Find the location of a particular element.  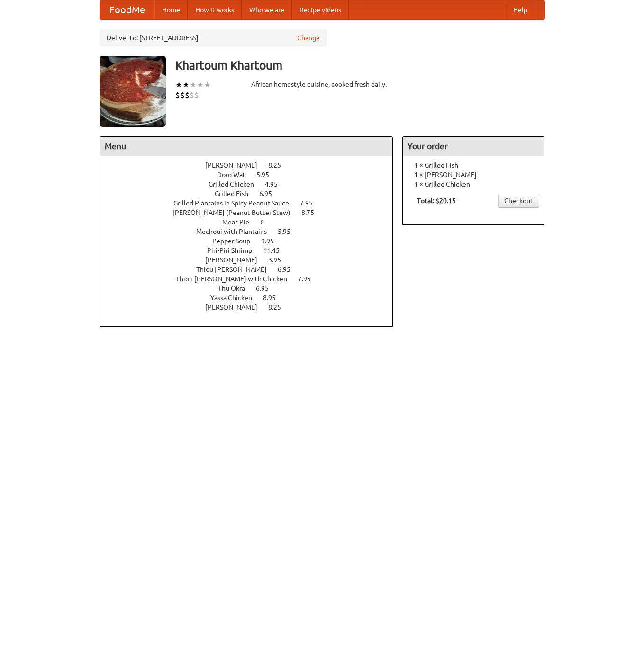

a: Checkout is located at coordinates (518, 201).